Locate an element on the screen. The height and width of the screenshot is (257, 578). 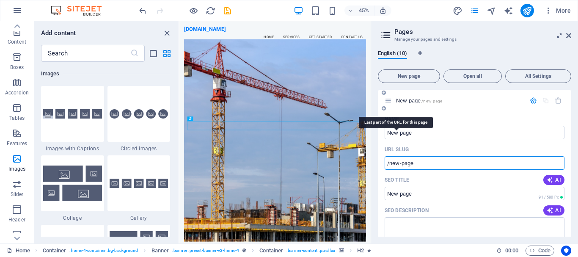
button: text_generator is located at coordinates (508, 11).